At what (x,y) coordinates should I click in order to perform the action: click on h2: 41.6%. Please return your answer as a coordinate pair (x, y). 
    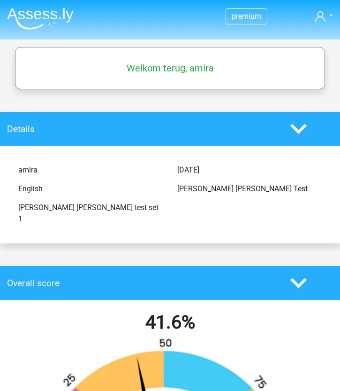
    Looking at the image, I should click on (170, 322).